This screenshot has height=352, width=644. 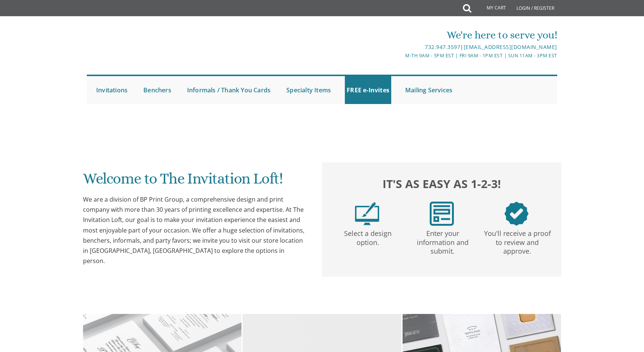 What do you see at coordinates (428, 90) in the screenshot?
I see `a: Mailing Services` at bounding box center [428, 90].